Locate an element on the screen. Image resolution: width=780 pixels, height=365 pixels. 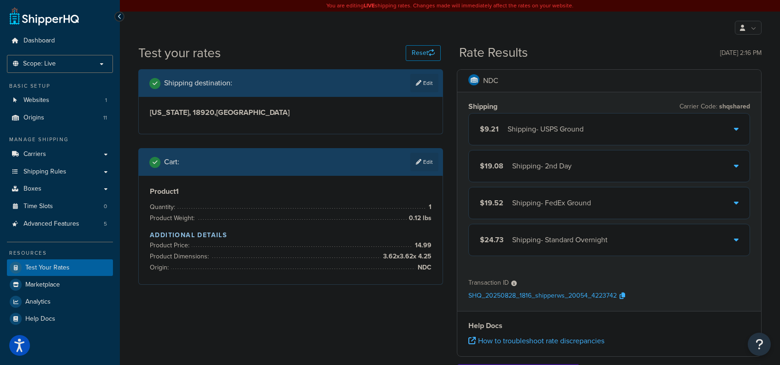
li: Marketplace is located at coordinates (60, 284).